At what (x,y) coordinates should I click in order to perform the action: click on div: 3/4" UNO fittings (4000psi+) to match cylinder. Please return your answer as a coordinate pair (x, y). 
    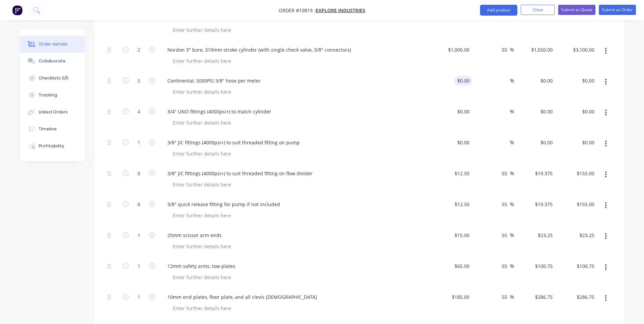
    Looking at the image, I should click on (219, 111).